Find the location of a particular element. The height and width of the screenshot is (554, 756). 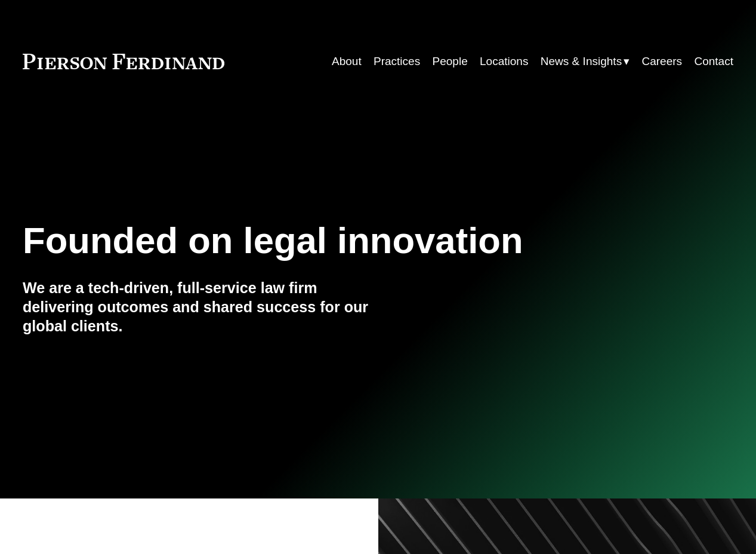

span: News & Insights is located at coordinates (581, 61).